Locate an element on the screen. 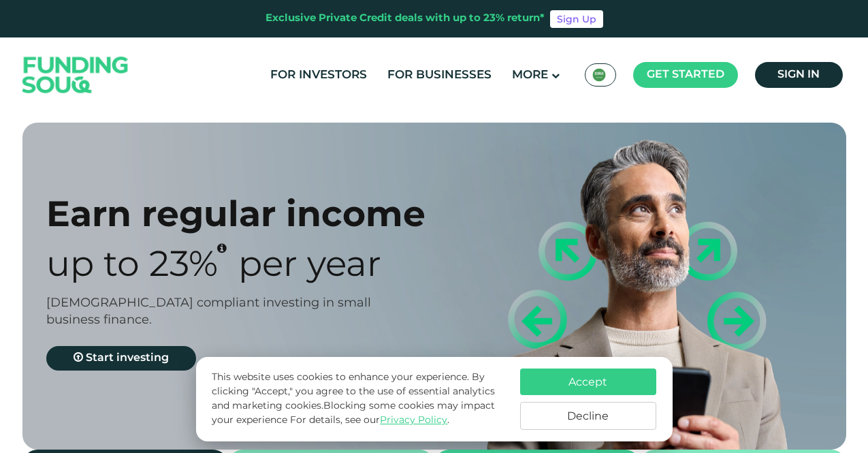  a: Privacy Policy is located at coordinates (414, 420).